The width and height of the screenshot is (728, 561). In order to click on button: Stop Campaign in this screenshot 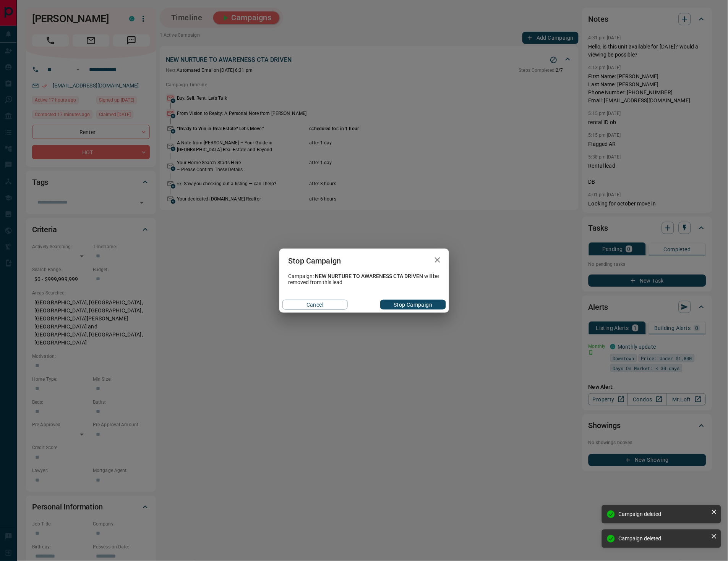, I will do `click(413, 305)`.